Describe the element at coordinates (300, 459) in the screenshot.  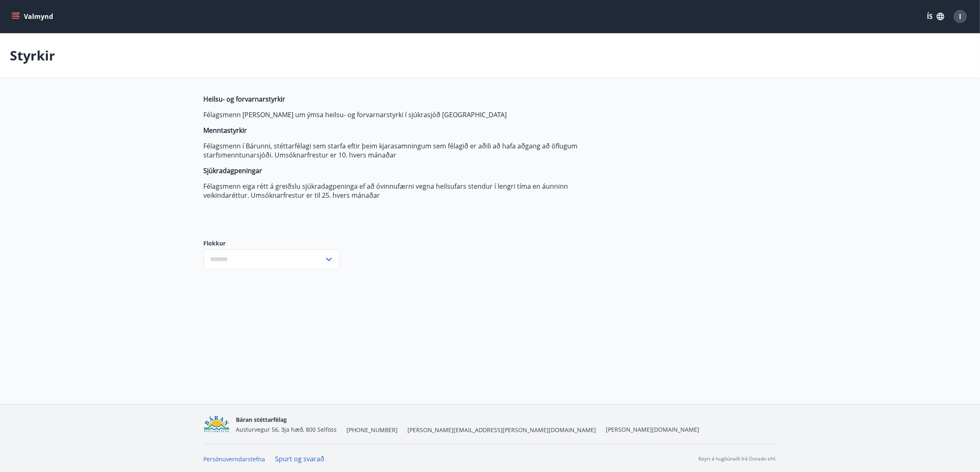
I see `a: Spurt og svarað` at that location.